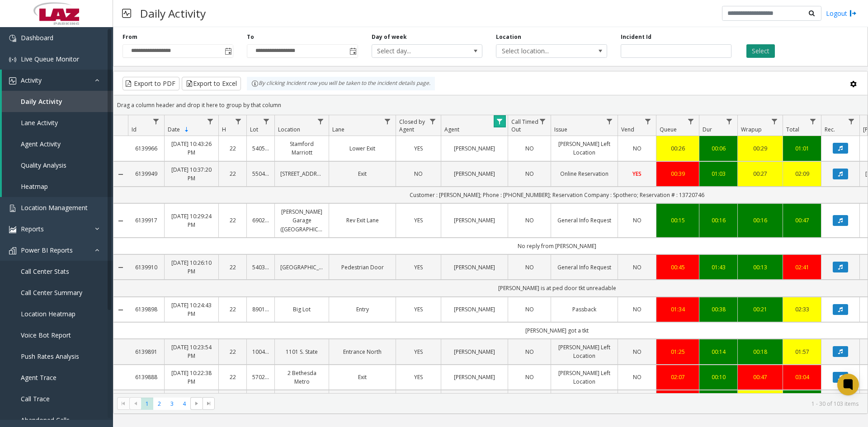 The width and height of the screenshot is (868, 427). What do you see at coordinates (760, 220) in the screenshot?
I see `a: 00:16` at bounding box center [760, 220].